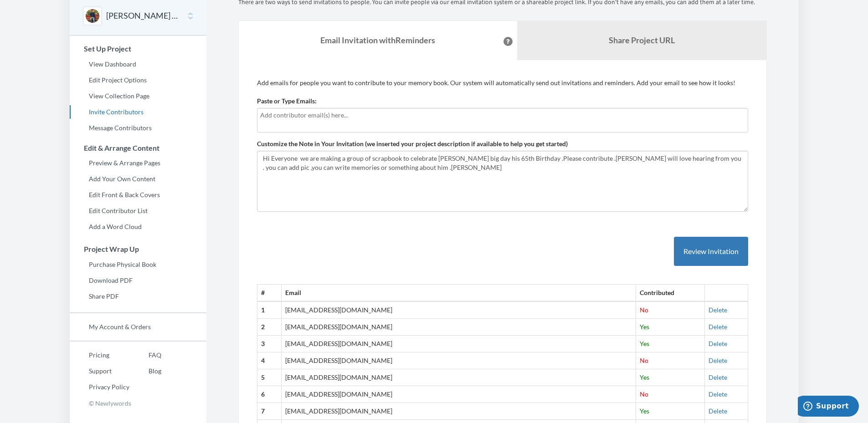 This screenshot has height=423, width=868. I want to click on a: Purchase Physical Book, so click(138, 265).